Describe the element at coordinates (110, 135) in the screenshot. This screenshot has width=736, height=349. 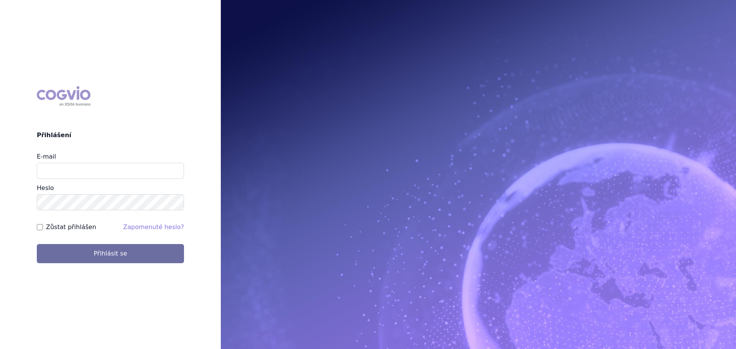
I see `h2: Přihlášení` at that location.